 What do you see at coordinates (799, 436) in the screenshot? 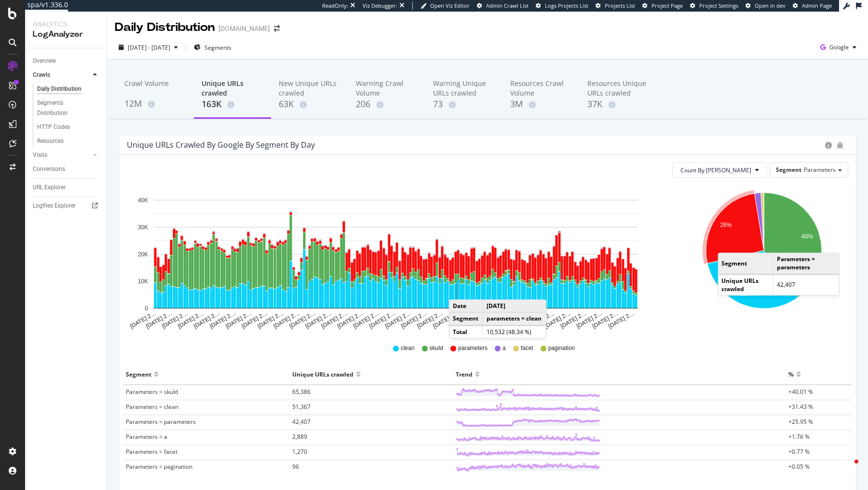
I see `span: +1.76 %` at bounding box center [799, 436].